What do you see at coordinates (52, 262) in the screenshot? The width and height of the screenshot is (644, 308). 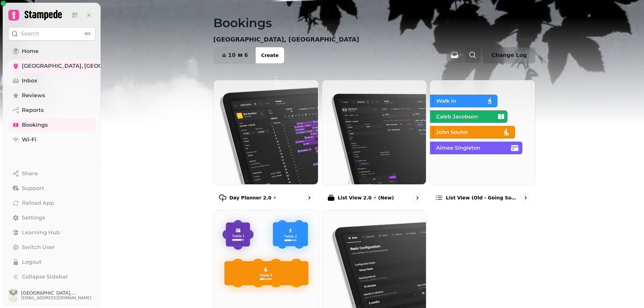 I see `button: Logout` at bounding box center [52, 262].